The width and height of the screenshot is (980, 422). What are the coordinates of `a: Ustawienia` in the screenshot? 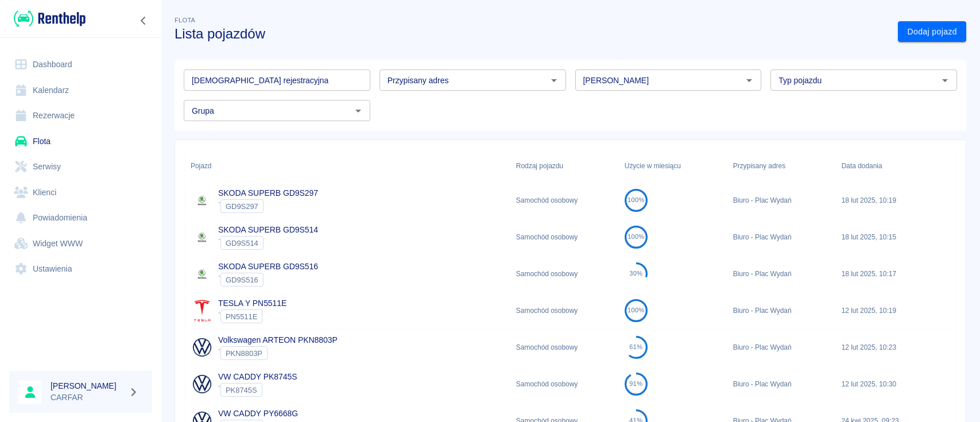 It's located at (80, 269).